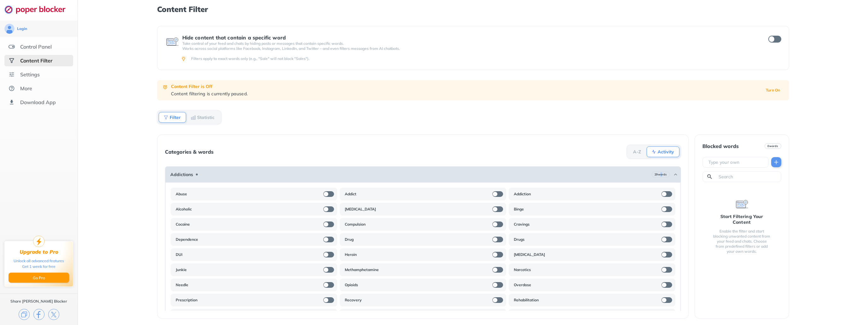 Image resolution: width=868 pixels, height=325 pixels. Describe the element at coordinates (523, 285) in the screenshot. I see `b: Overdose` at that location.